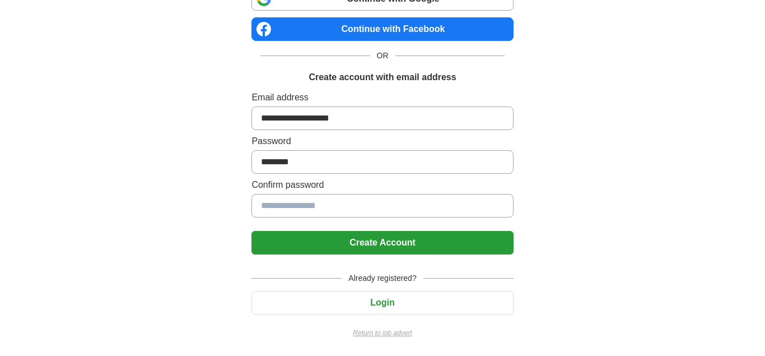  Describe the element at coordinates (382, 333) in the screenshot. I see `a: Return to job advert` at that location.